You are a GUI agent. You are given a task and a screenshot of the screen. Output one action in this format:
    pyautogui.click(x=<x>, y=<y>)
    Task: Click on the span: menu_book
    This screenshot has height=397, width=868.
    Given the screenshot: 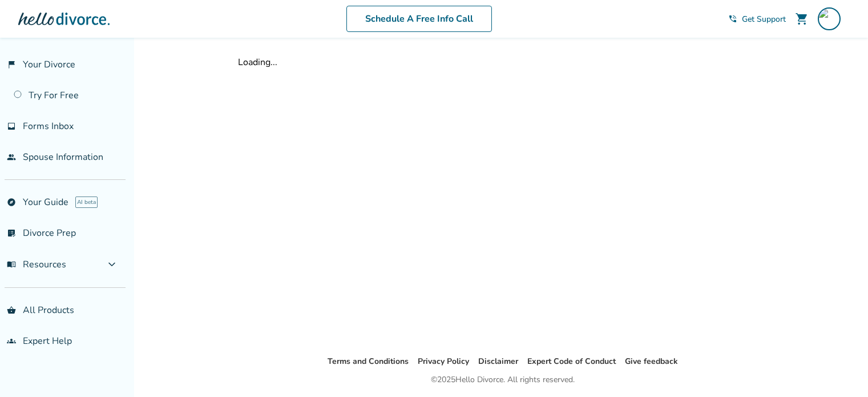 What is the action you would take?
    pyautogui.click(x=11, y=264)
    